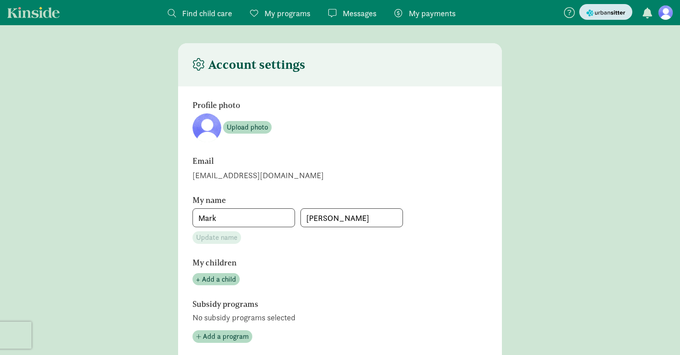 This screenshot has width=680, height=355. Describe the element at coordinates (287, 13) in the screenshot. I see `span: My programs` at that location.